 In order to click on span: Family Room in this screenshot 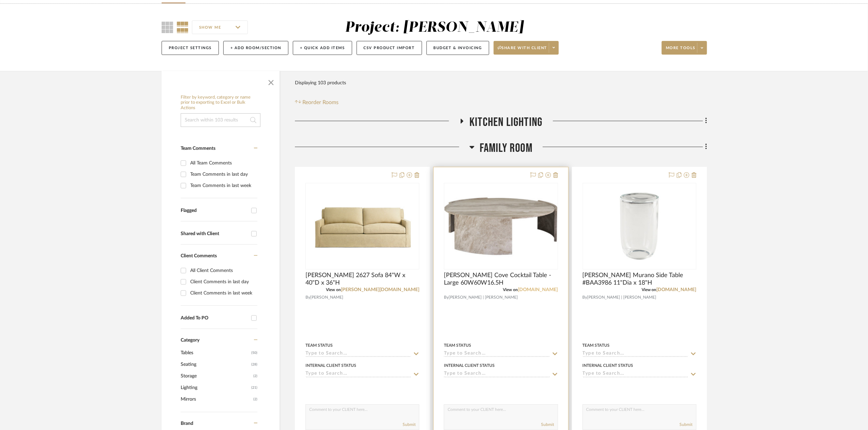, I will do `click(506, 148)`.